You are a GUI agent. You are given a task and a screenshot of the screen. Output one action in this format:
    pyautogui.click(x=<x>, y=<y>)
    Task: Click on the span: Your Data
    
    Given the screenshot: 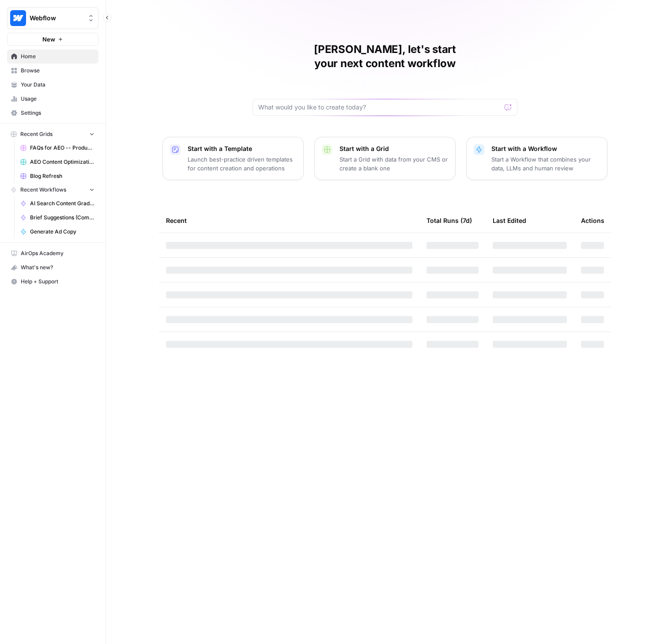 What is the action you would take?
    pyautogui.click(x=58, y=85)
    